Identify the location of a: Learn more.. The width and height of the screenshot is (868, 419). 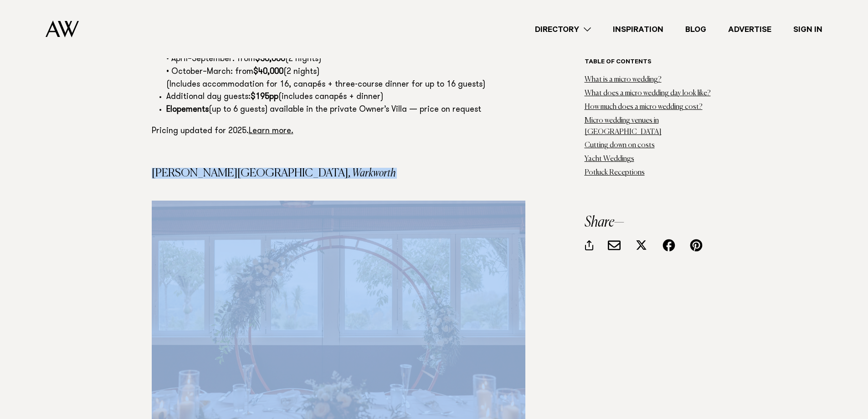
(271, 131).